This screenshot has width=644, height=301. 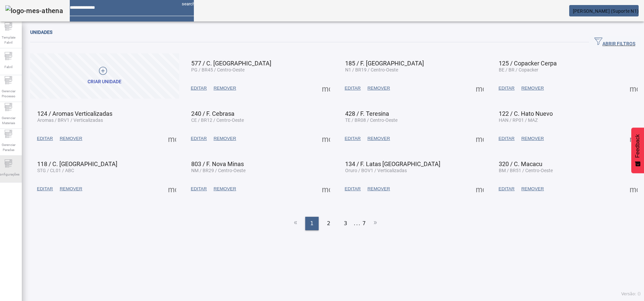 What do you see at coordinates (9, 67) in the screenshot?
I see `span: Fabril` at bounding box center [9, 67].